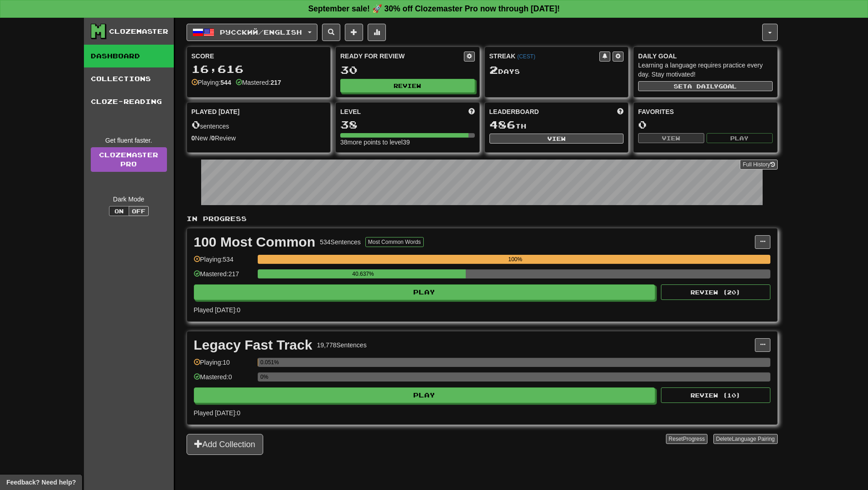 This screenshot has height=490, width=868. I want to click on span: 0, so click(196, 125).